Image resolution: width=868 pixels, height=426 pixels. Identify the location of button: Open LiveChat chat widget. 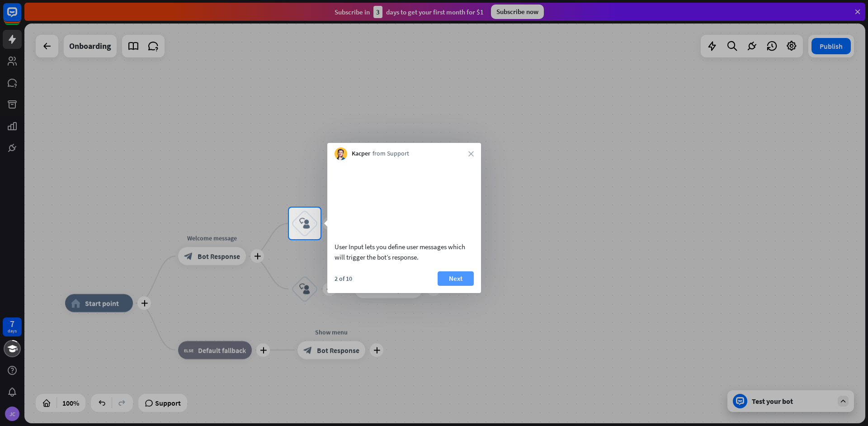
(21, 18).